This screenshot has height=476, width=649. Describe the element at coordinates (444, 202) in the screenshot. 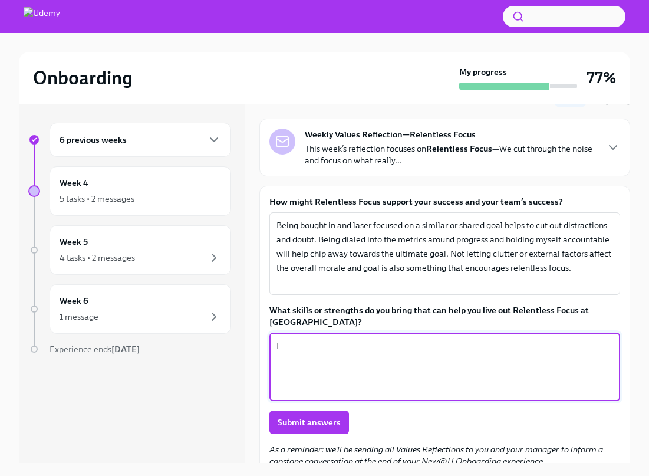

I see `label: How might Relentless Focus support your success and your team’s success?` at that location.